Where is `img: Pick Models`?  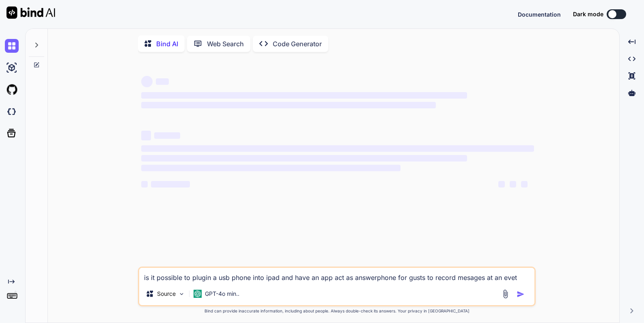 img: Pick Models is located at coordinates (181, 294).